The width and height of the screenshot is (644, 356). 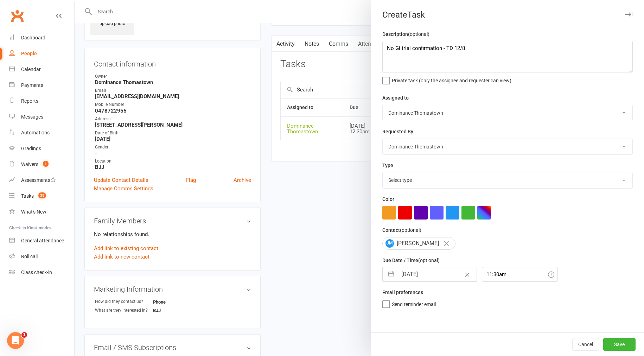 I want to click on span: Private task (only the assignee and requester can view), so click(x=452, y=79).